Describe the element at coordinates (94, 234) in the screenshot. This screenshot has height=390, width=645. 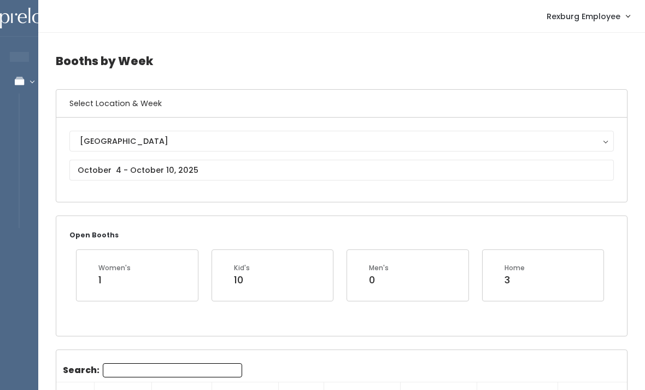
I see `small: Open Booths` at that location.